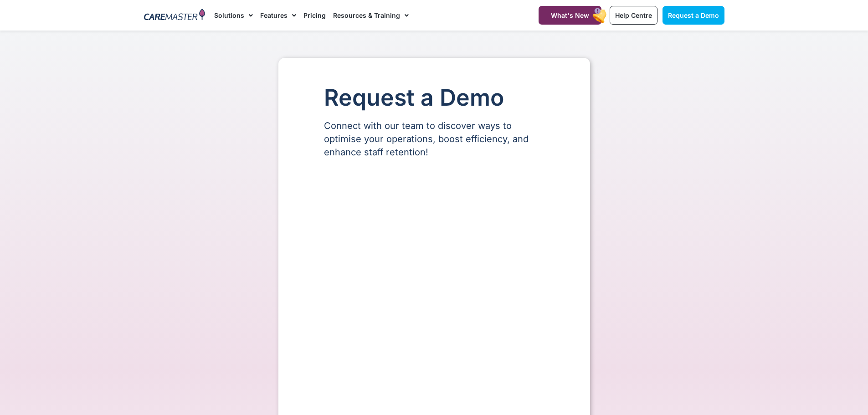 This screenshot has height=415, width=868. Describe the element at coordinates (693, 15) in the screenshot. I see `a: Request a Demo` at that location.